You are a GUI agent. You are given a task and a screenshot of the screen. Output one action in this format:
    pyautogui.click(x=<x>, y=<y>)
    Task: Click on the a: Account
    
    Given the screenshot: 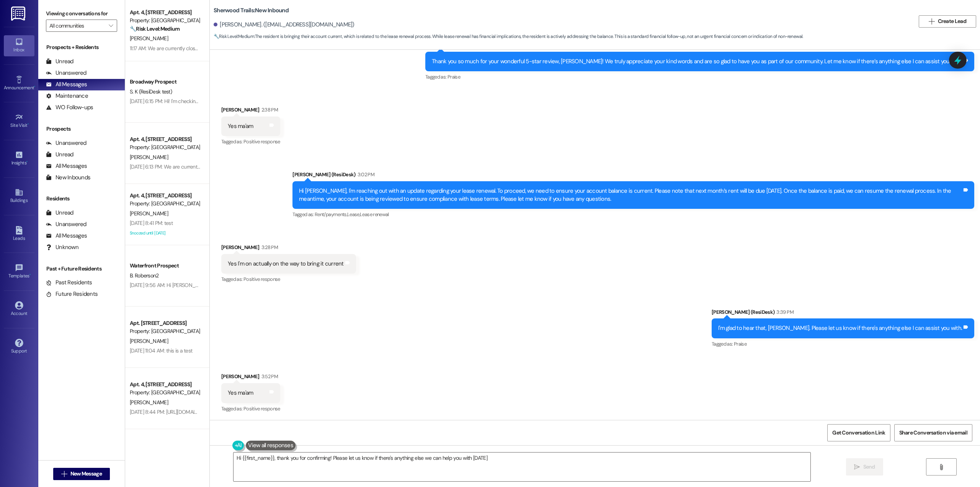 What is the action you would take?
    pyautogui.click(x=19, y=309)
    